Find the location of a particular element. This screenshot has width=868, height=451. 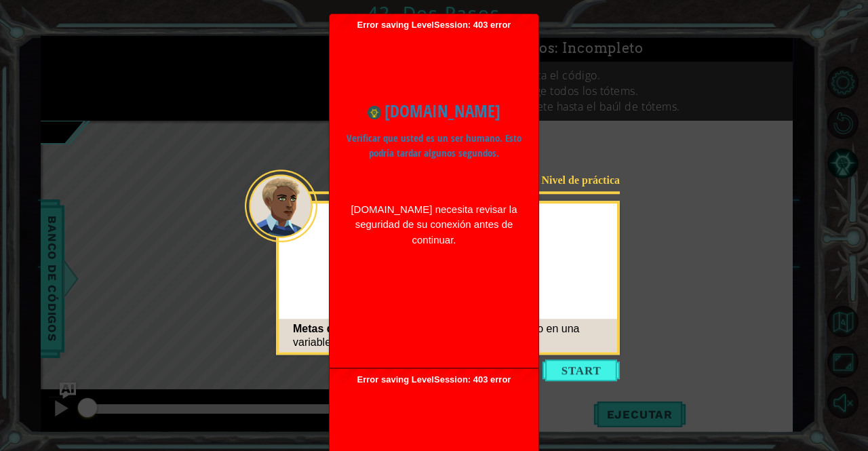

span: Almacena un valor numérico en una variable. is located at coordinates (436, 335).